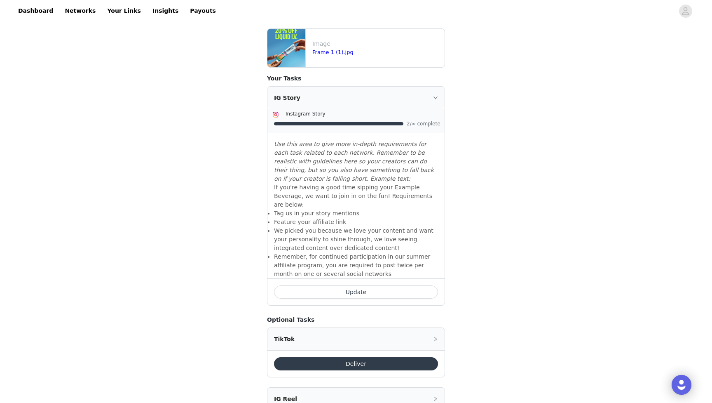 This screenshot has width=712, height=403. I want to click on div: avatar, so click(686, 11).